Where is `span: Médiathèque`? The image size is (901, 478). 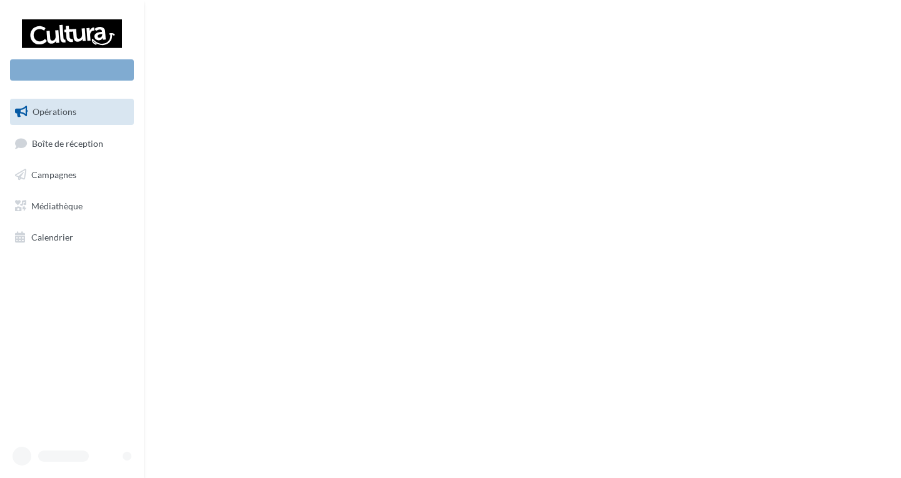
span: Médiathèque is located at coordinates (57, 206).